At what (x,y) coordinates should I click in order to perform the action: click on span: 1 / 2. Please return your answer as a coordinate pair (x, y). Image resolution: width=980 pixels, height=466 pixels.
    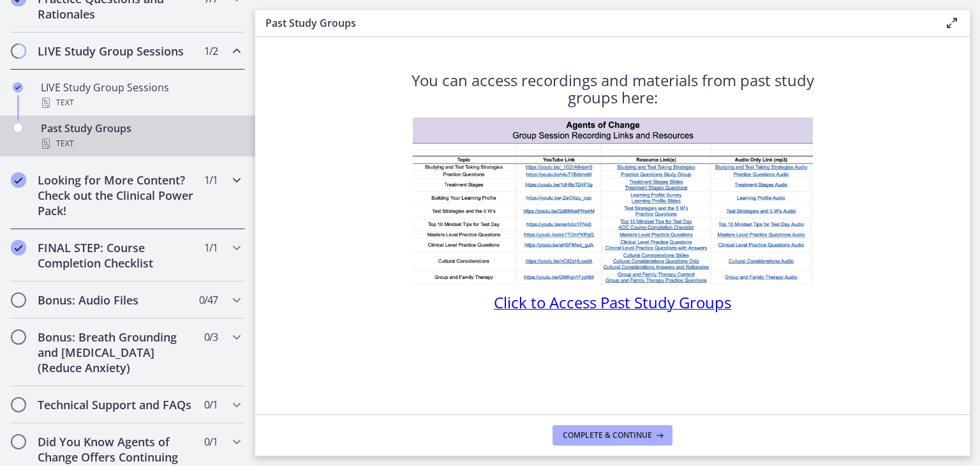
    Looking at the image, I should click on (211, 51).